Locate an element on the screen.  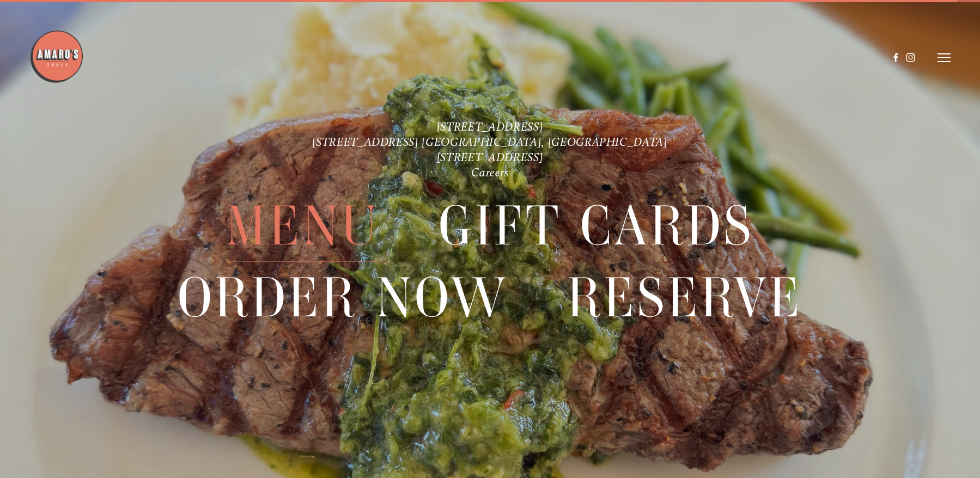
span: Reserve is located at coordinates (685, 298).